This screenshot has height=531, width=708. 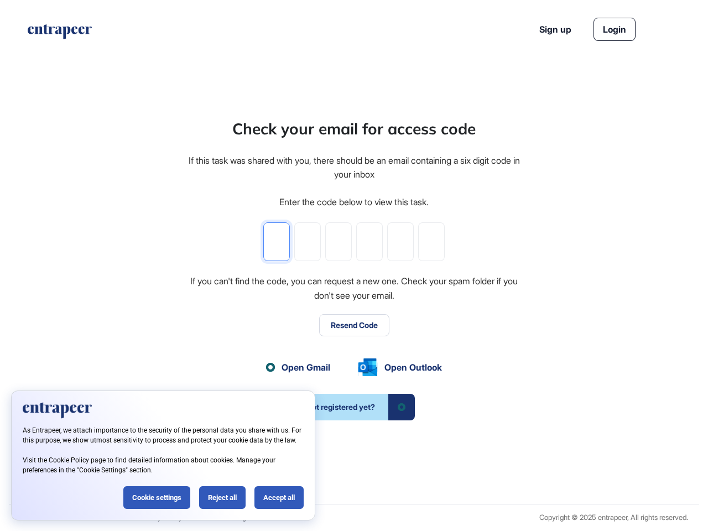 What do you see at coordinates (614, 29) in the screenshot?
I see `a: Login` at bounding box center [614, 29].